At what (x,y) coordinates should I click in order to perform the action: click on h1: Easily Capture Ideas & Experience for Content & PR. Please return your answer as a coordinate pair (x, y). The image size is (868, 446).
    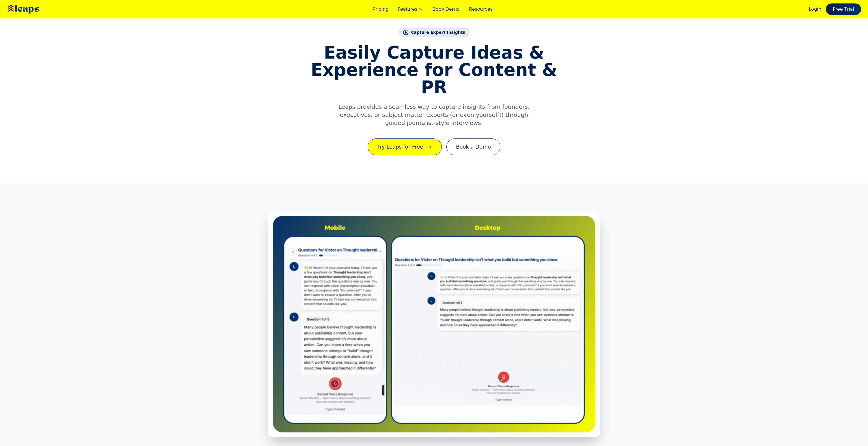
    Looking at the image, I should click on (434, 70).